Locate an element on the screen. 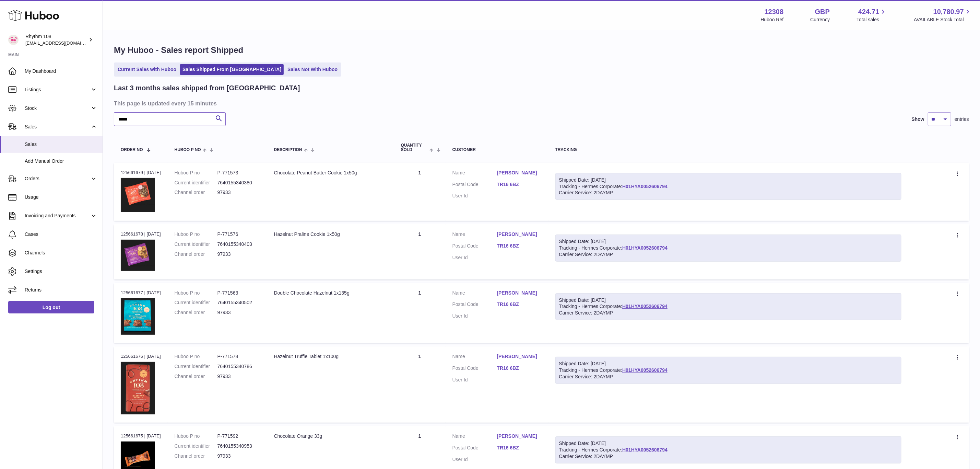  a: Log out is located at coordinates (51, 307).